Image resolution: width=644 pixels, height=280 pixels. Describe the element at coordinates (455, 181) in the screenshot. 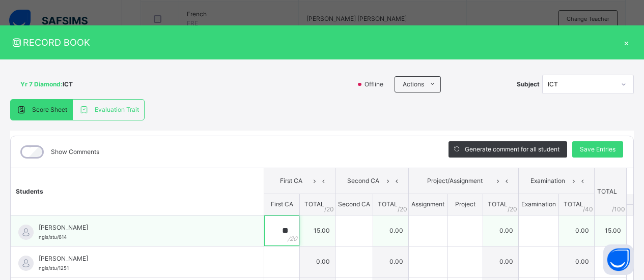

I see `span: Project/Assignment` at that location.